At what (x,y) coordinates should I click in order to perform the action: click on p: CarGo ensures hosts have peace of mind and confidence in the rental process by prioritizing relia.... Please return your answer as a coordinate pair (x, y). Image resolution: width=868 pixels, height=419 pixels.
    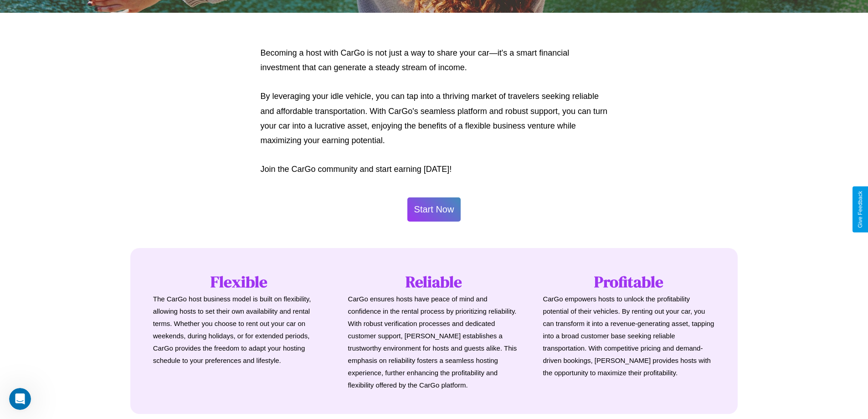
    Looking at the image, I should click on (434, 342).